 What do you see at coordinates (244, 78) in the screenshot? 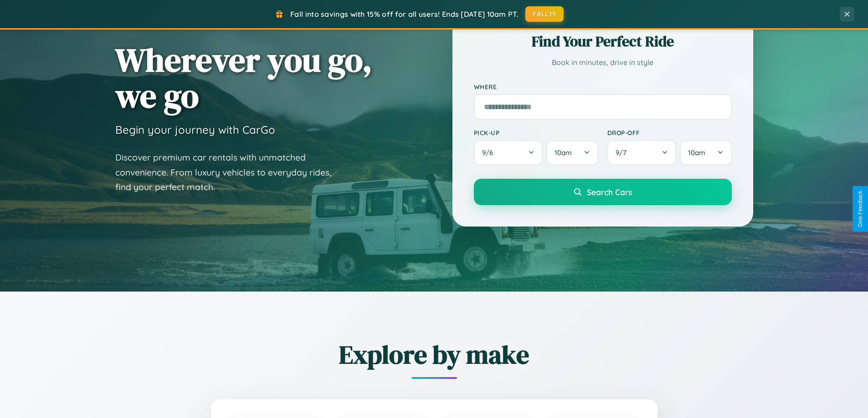
I see `h1: Wherever you go, we go` at bounding box center [244, 78].